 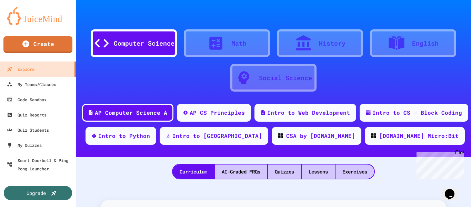 What do you see at coordinates (418, 112) in the screenshot?
I see `div: Intro to CS - Block Coding` at bounding box center [418, 112].